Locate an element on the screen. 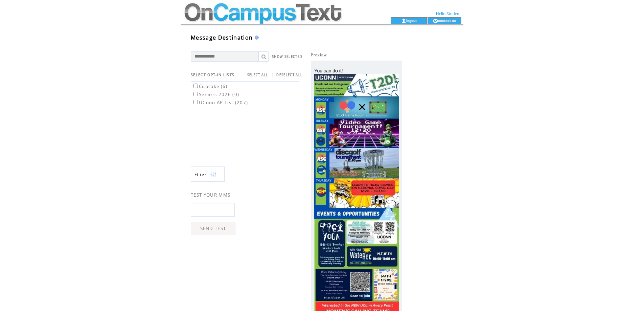 This screenshot has height=311, width=644. input: UConn AP List (207) is located at coordinates (195, 102).